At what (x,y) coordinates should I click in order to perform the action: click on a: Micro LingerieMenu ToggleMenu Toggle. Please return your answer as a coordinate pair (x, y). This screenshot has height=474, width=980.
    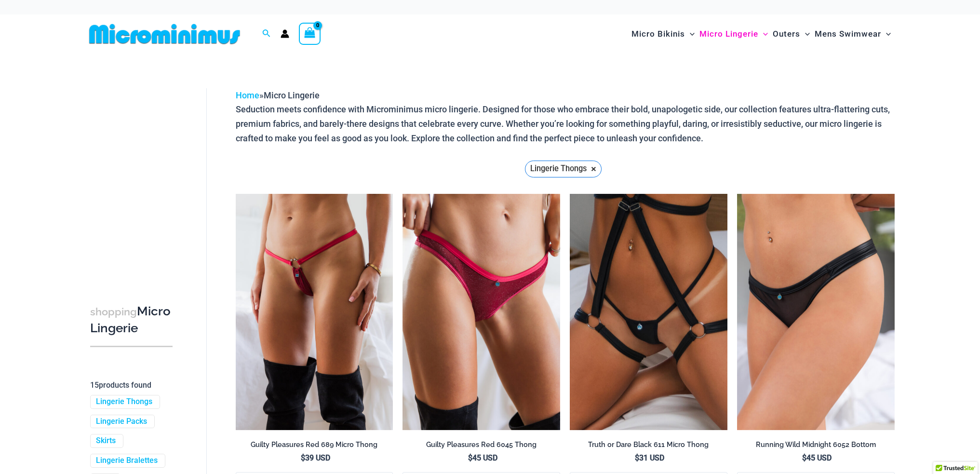
    Looking at the image, I should click on (734, 34).